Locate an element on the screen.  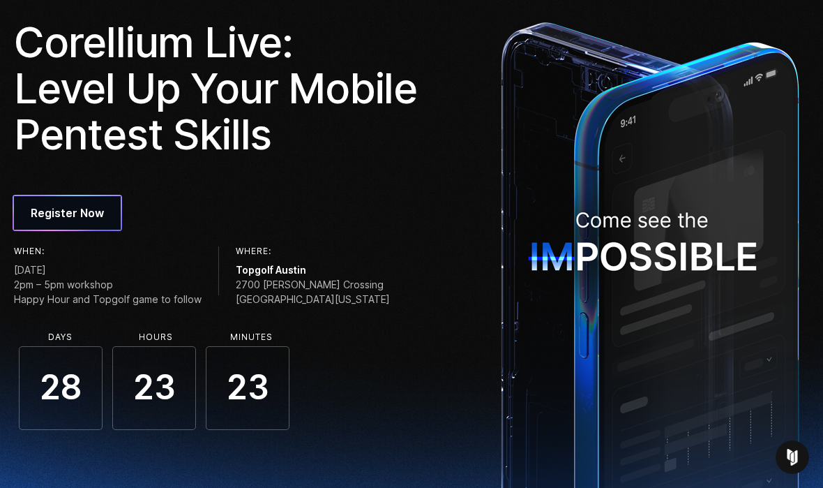
li: Days is located at coordinates (60, 337).